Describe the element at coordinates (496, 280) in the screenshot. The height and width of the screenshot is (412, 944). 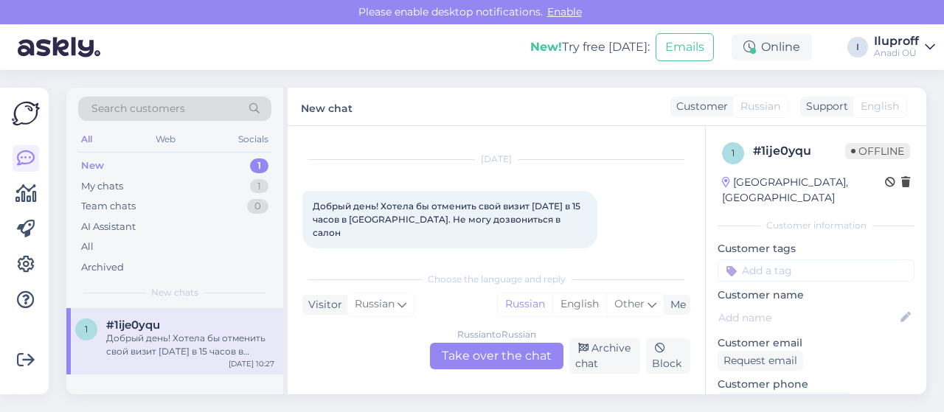
I see `div: Choose the language and reply` at that location.